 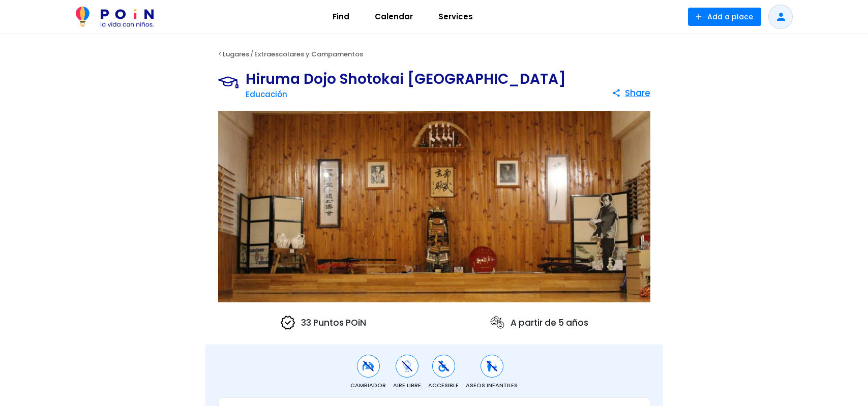 I want to click on img: Hiruma Dojo Shotokai Madrid, so click(x=434, y=207).